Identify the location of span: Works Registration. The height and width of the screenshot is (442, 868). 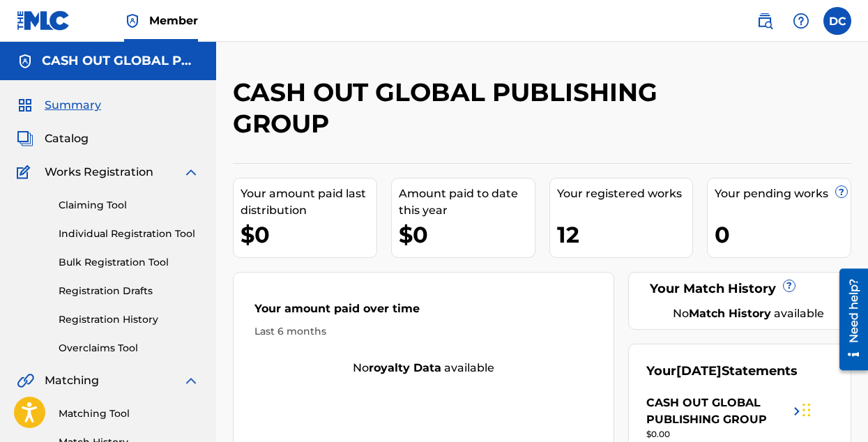
(99, 172).